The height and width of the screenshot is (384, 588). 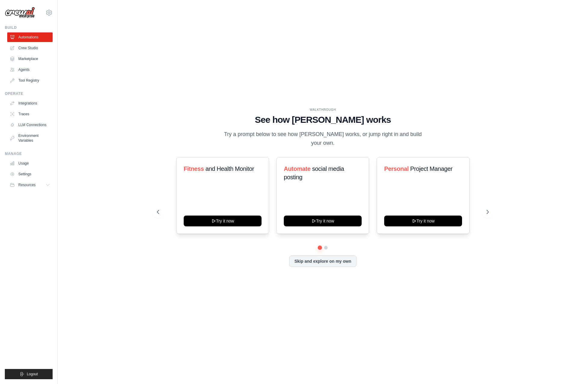 I want to click on span: social media posting, so click(x=314, y=173).